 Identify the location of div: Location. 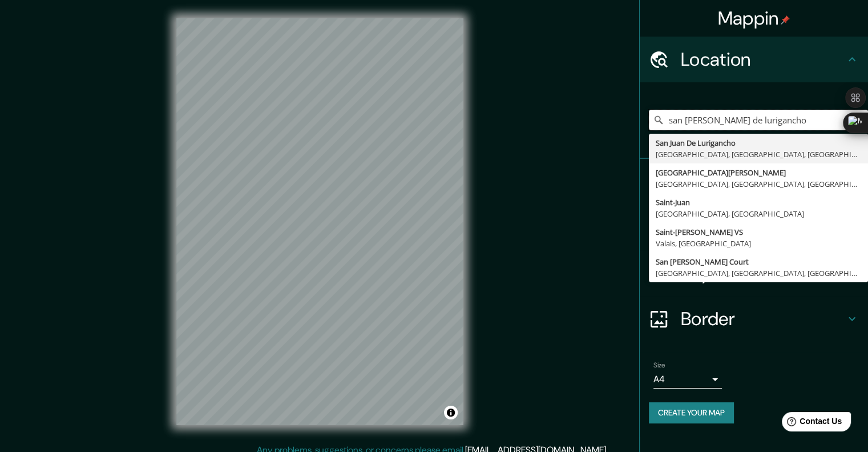
(754, 59).